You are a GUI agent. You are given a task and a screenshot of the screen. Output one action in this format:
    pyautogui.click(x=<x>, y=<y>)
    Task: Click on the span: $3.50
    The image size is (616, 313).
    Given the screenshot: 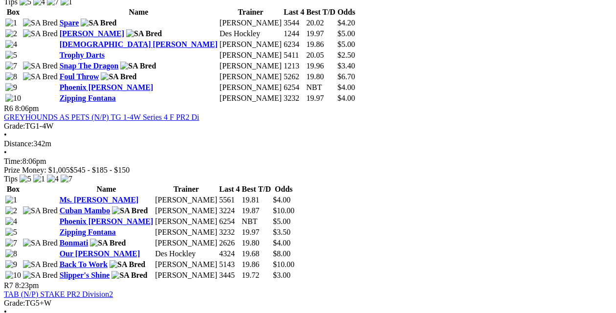 What is the action you would take?
    pyautogui.click(x=282, y=232)
    